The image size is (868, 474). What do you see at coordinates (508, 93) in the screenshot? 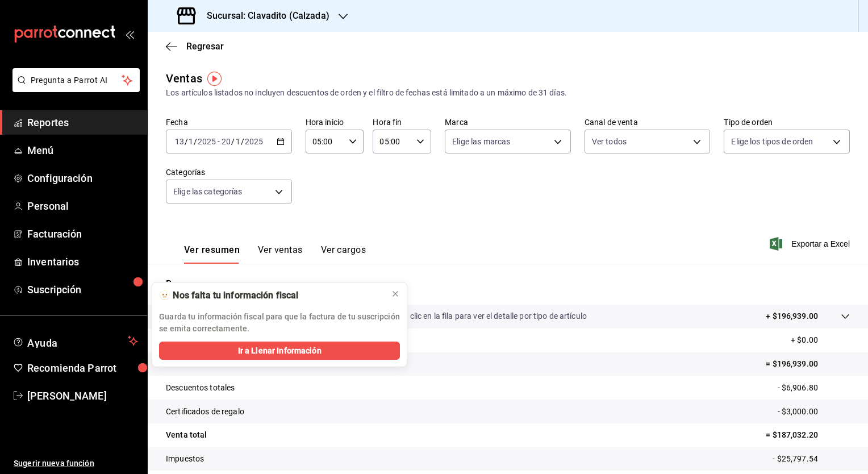
I see `div: Los artículos listados no incluyen descuentos de orden y el filtro de fechas está limitado a un m...` at bounding box center [508, 93].